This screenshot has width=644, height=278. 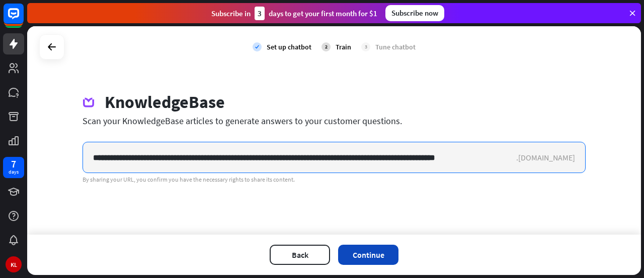 I want to click on button: Continue, so click(x=368, y=255).